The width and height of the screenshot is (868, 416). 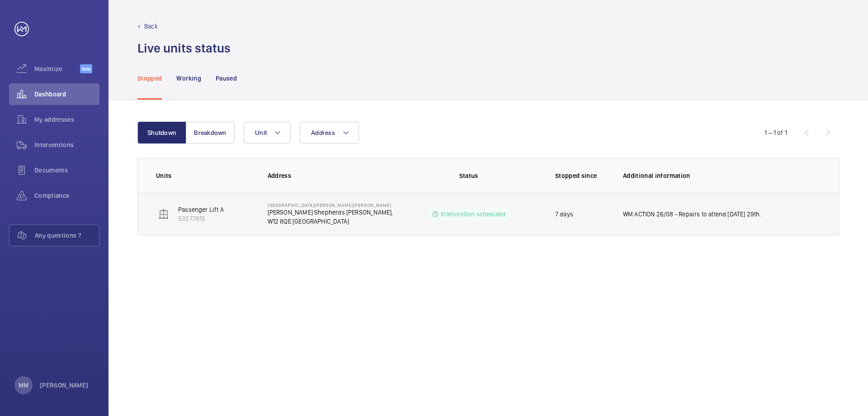 I want to click on p: Passenger Lift A, so click(x=201, y=210).